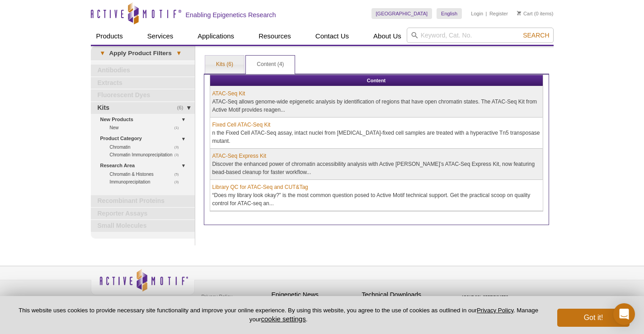  Describe the element at coordinates (145, 165) in the screenshot. I see `a: Research Area` at that location.